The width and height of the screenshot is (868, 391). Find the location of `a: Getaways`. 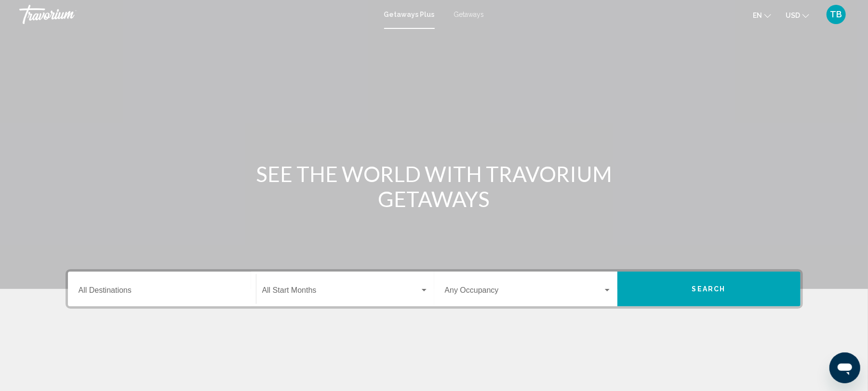

a: Getaways is located at coordinates (469, 15).